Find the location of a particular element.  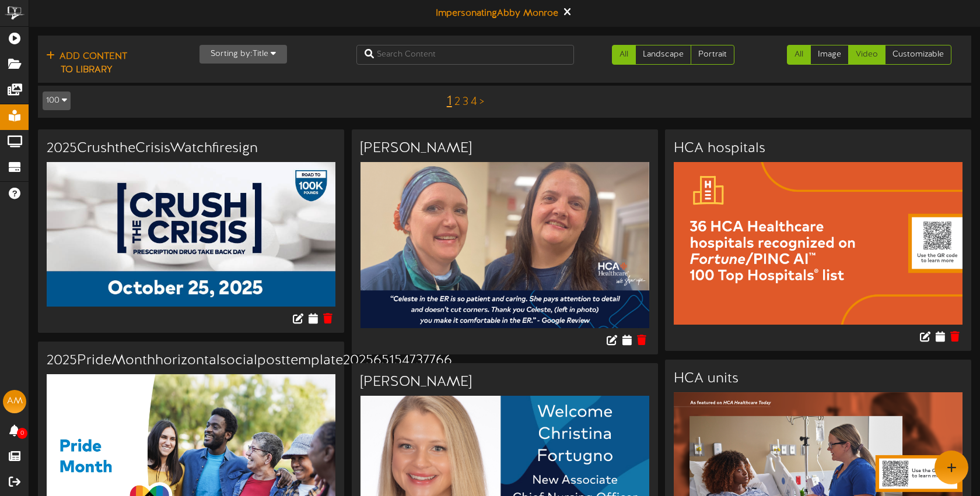

button: 100 is located at coordinates (57, 101).